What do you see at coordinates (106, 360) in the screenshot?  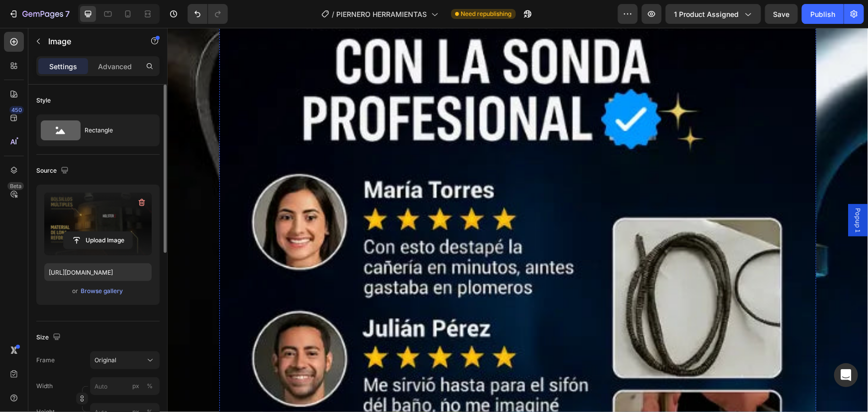 I see `span: Original` at bounding box center [106, 360].